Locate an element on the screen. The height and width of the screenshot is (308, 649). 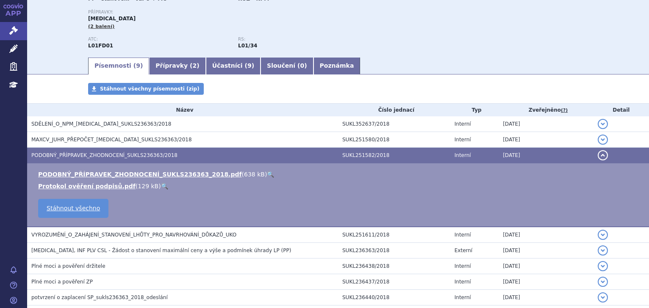
span: 129 kB is located at coordinates (148, 186).